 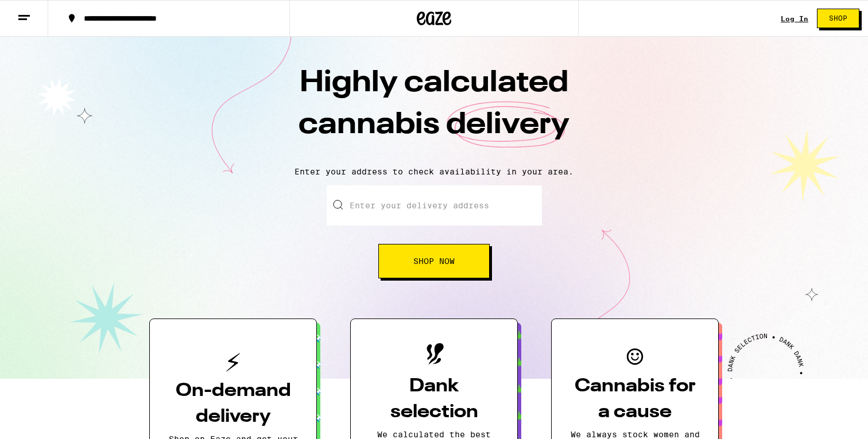 What do you see at coordinates (233, 404) in the screenshot?
I see `h3: On-demand delivery` at bounding box center [233, 404].